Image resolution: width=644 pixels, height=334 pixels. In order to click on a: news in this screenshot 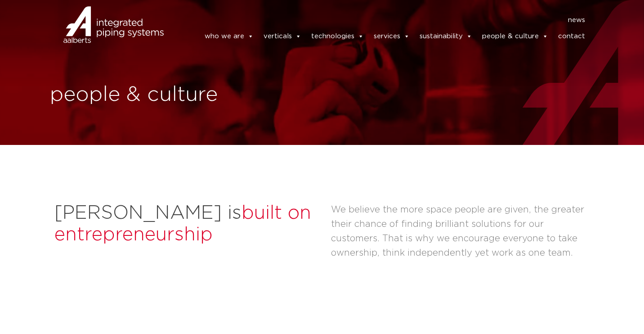, I will do `click(576, 20)`.